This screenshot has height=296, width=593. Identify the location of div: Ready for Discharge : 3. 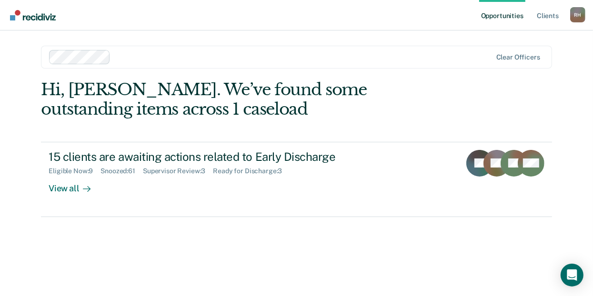
(251, 171).